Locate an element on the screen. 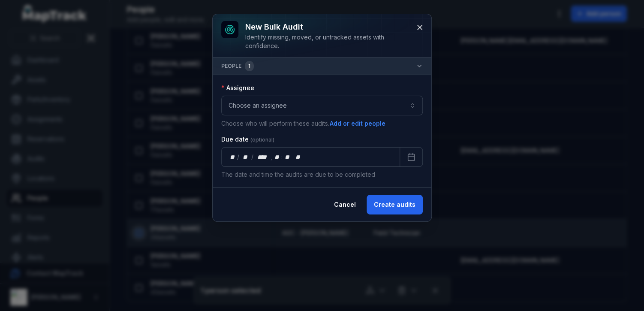  label: Due date is located at coordinates (248, 140).